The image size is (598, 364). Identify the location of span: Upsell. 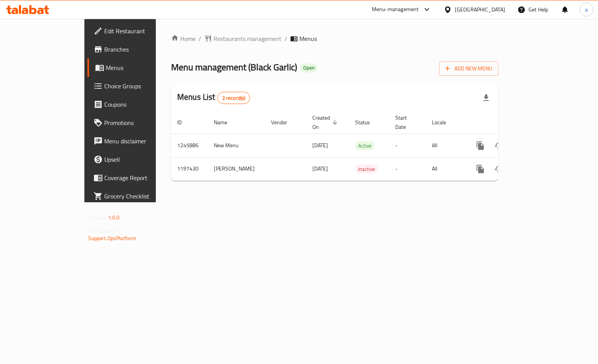
(141, 159).